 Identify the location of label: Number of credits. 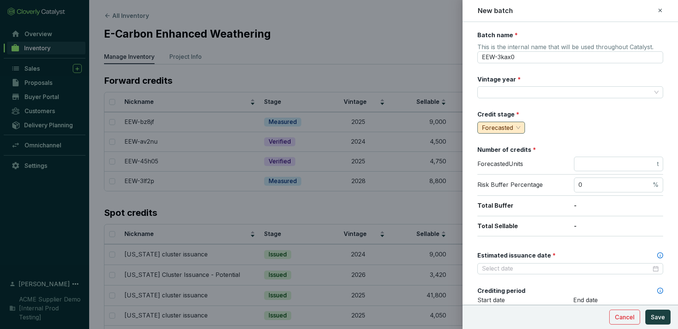
(507, 149).